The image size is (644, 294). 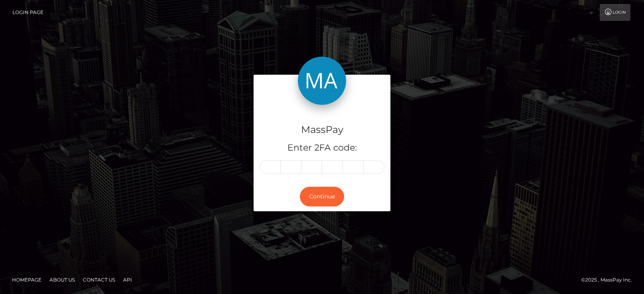 I want to click on a: Login, so click(x=615, y=13).